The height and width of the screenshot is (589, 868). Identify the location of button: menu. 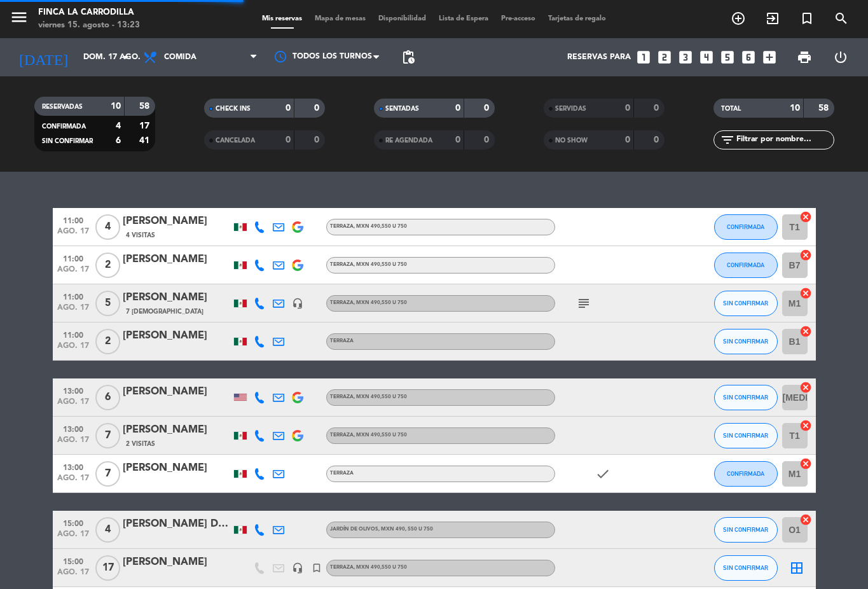
(19, 19).